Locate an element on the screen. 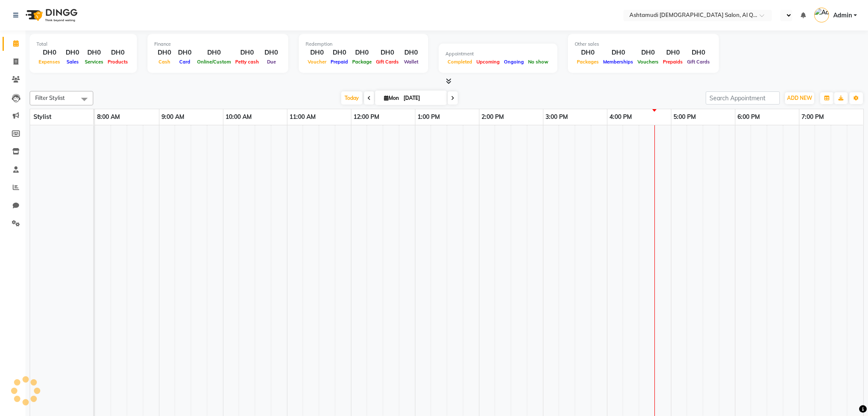 The width and height of the screenshot is (868, 416). a: 1:00 PM is located at coordinates (428, 117).